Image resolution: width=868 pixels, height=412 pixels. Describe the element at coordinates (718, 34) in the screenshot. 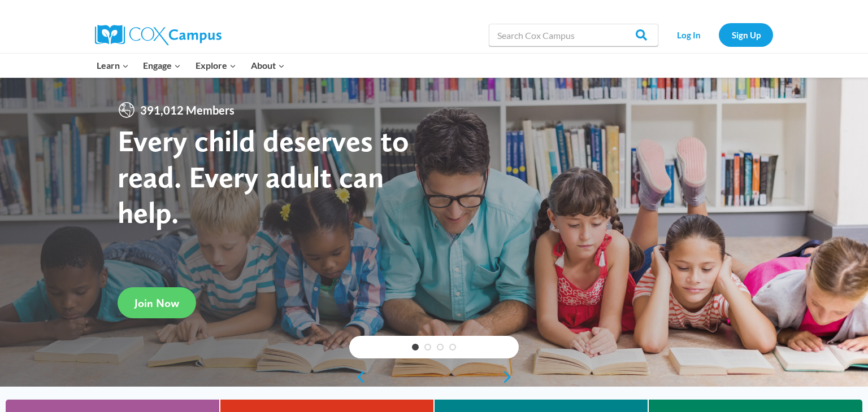

I see `nav: Secondary Navigation` at that location.